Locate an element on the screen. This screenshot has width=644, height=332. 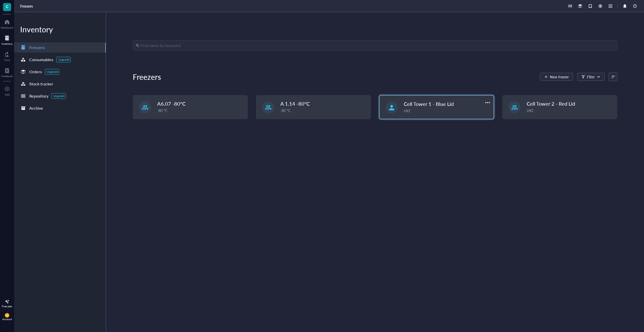
span: A 1.14 -80°C is located at coordinates (295, 103).